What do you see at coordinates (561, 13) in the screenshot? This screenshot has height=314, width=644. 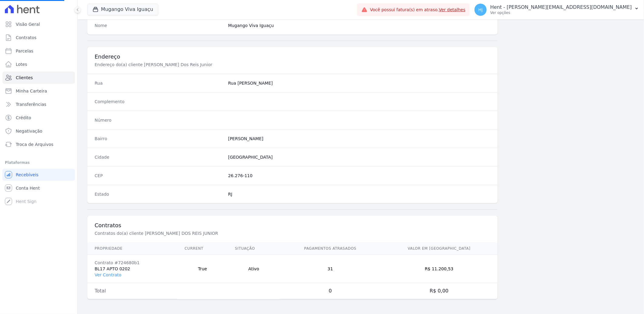 I see `p: Ver opções` at bounding box center [561, 13].